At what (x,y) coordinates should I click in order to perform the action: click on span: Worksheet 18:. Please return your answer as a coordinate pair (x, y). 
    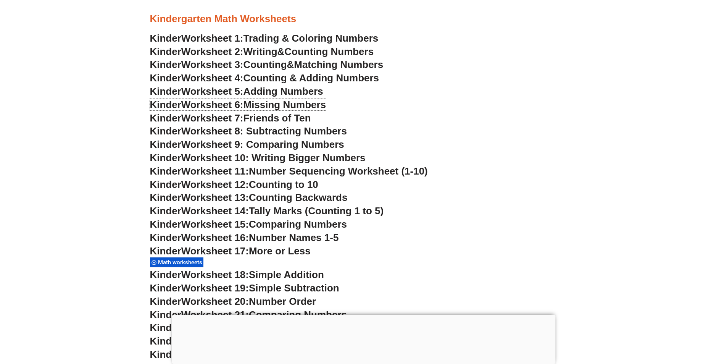
    Looking at the image, I should click on (215, 274).